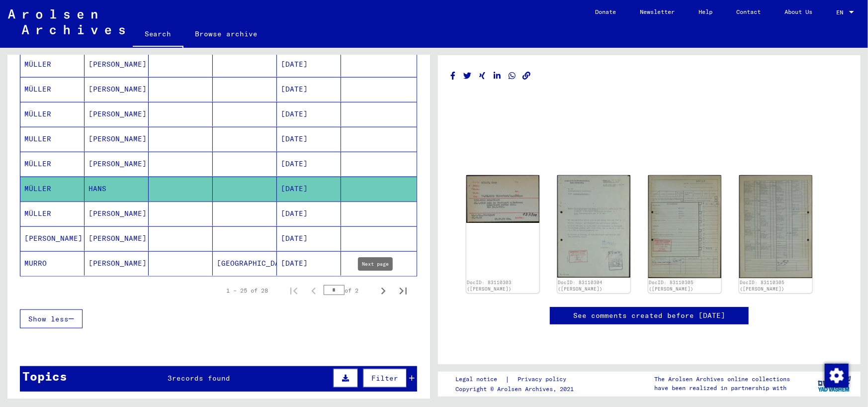  Describe the element at coordinates (117, 189) in the screenshot. I see `mat-cell: HANS` at that location.